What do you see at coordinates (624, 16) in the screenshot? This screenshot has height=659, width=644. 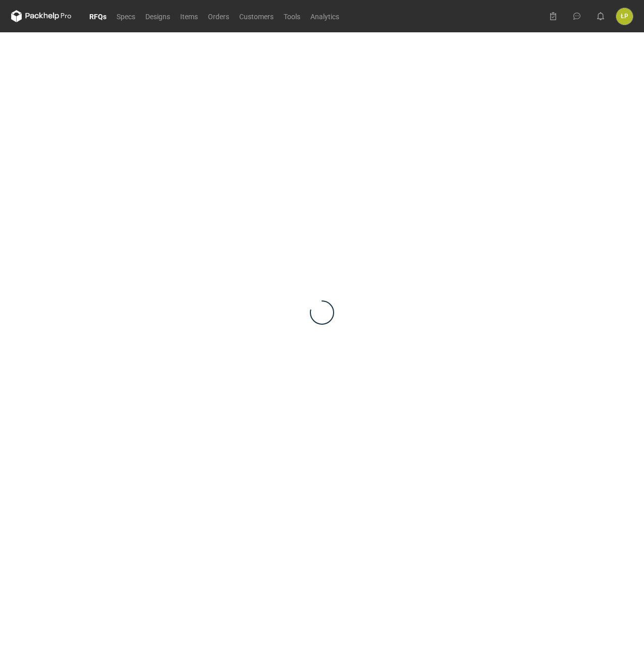 I see `button: ŁP` at bounding box center [624, 16].